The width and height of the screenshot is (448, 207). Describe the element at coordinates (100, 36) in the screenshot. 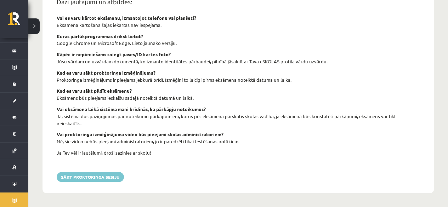

I see `strong: Kuras pārlūkprogrammas drīkst lietot?` at that location.